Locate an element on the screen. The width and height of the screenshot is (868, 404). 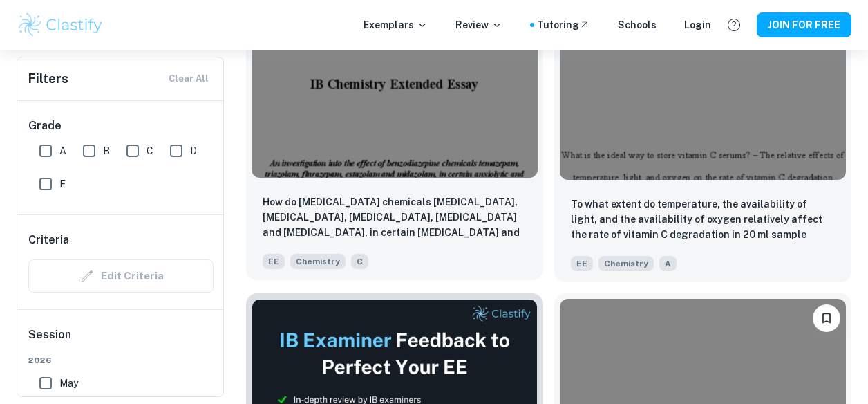
a: Clastify logo is located at coordinates (60, 25).